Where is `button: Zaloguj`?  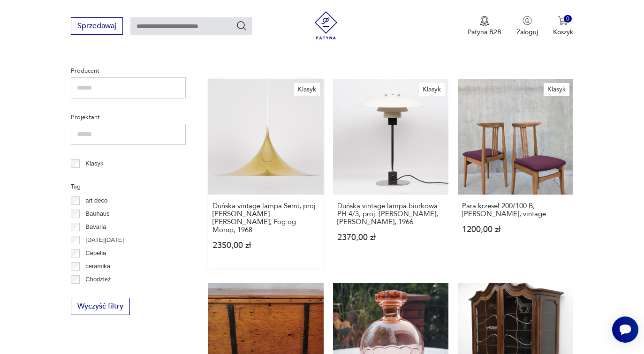
button: Zaloguj is located at coordinates (527, 26).